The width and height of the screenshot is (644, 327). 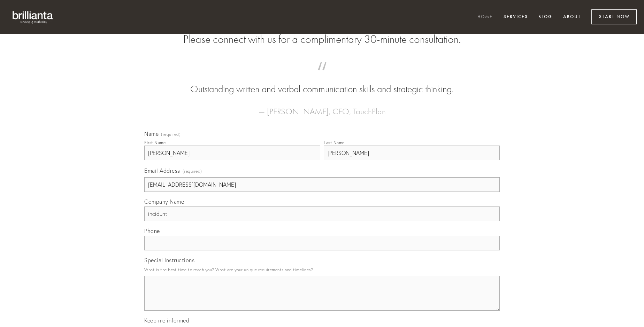 I want to click on h2: Please connect with us for a complimentary 30-minute consultation., so click(x=322, y=39).